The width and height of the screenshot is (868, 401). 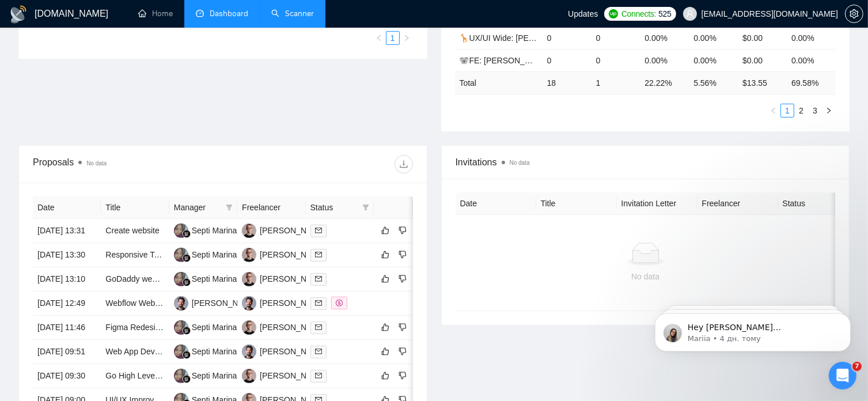 What do you see at coordinates (379, 38) in the screenshot?
I see `span: left` at bounding box center [379, 38].